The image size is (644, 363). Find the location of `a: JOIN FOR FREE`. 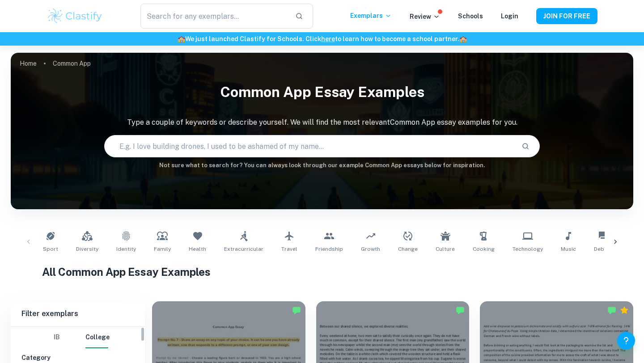

a: JOIN FOR FREE is located at coordinates (567, 16).